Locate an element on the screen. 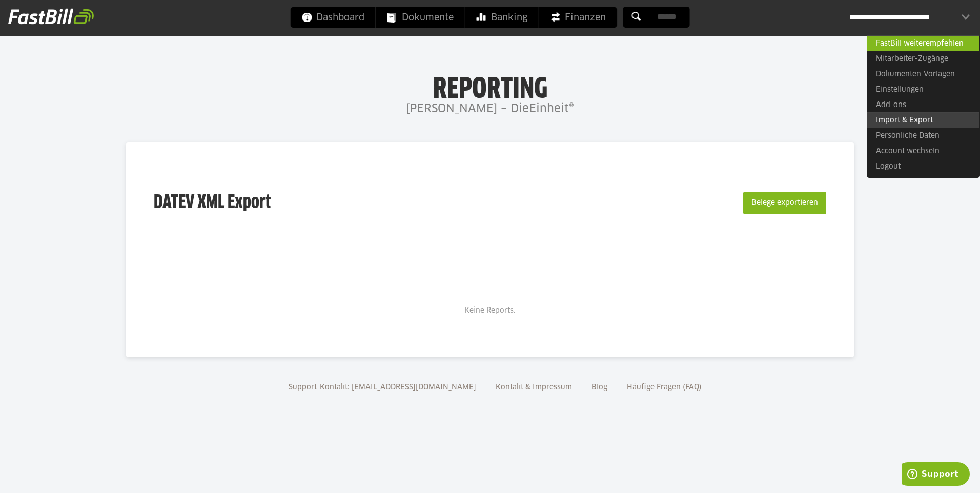 Image resolution: width=980 pixels, height=493 pixels. span: Finanzen is located at coordinates (578, 17).